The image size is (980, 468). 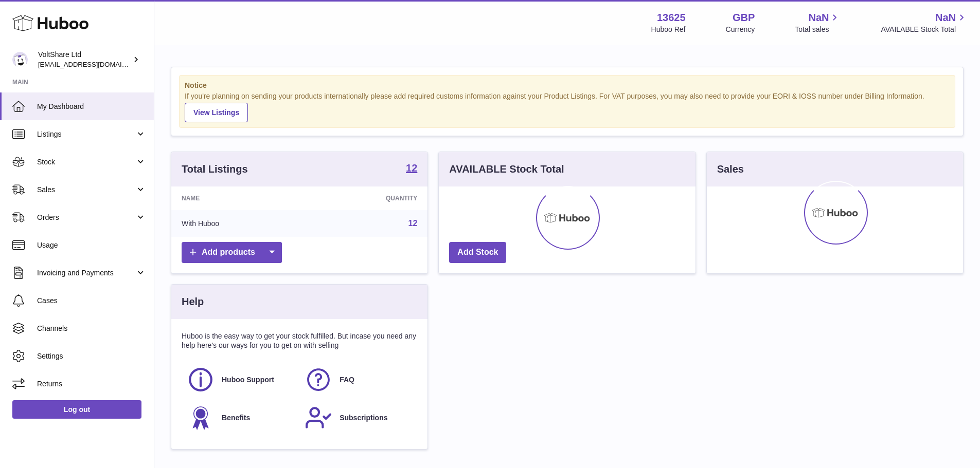 What do you see at coordinates (86, 134) in the screenshot?
I see `span: Listings` at bounding box center [86, 134].